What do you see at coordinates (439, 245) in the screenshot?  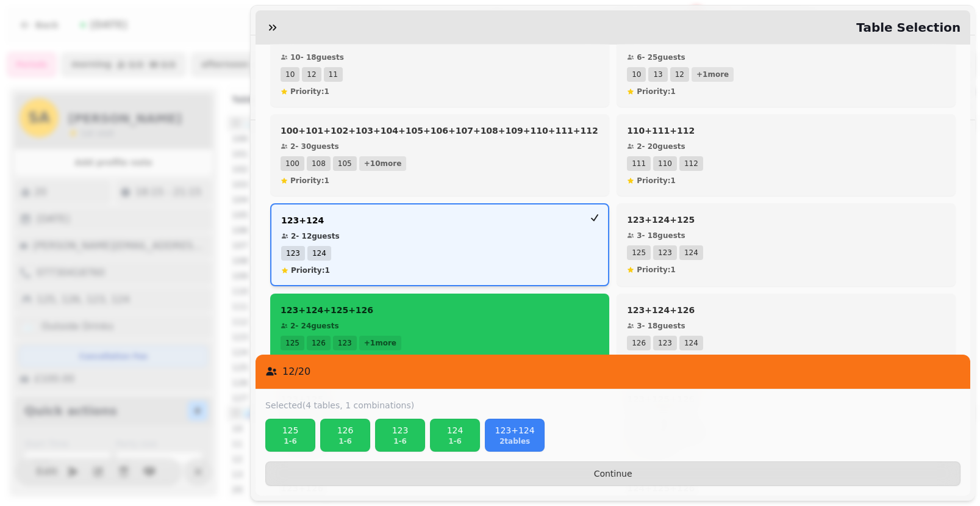 I see `button: 123+1242- 12guests123124Priority:1` at bounding box center [439, 245].